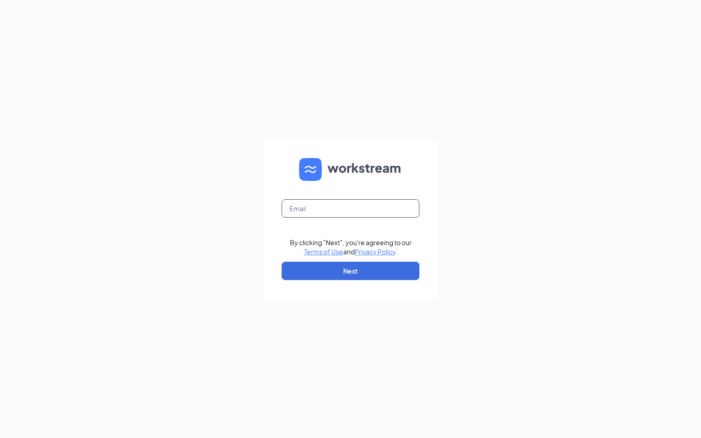 The width and height of the screenshot is (701, 438). Describe the element at coordinates (323, 252) in the screenshot. I see `a: Terms of Use` at that location.